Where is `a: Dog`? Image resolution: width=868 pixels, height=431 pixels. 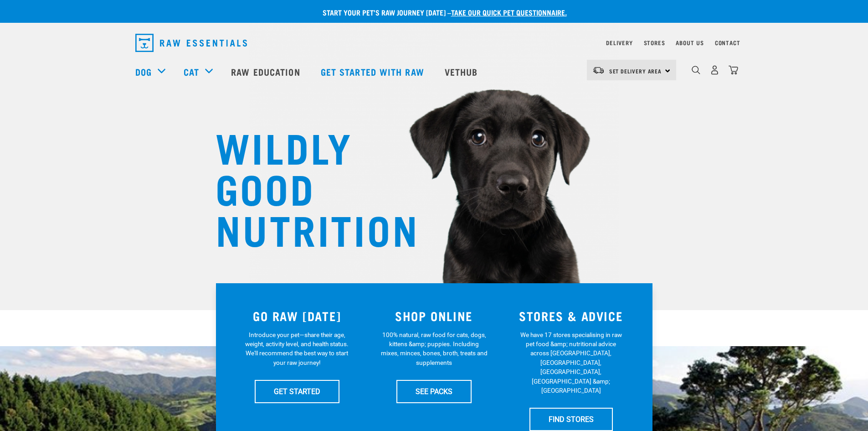 a: Dog is located at coordinates (144, 72).